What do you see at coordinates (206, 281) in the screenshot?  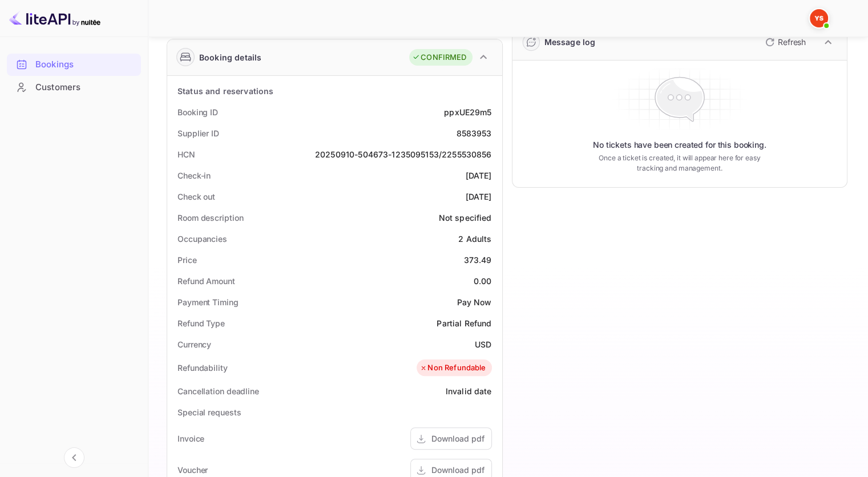 I see `div: Refund Amount` at bounding box center [206, 281].